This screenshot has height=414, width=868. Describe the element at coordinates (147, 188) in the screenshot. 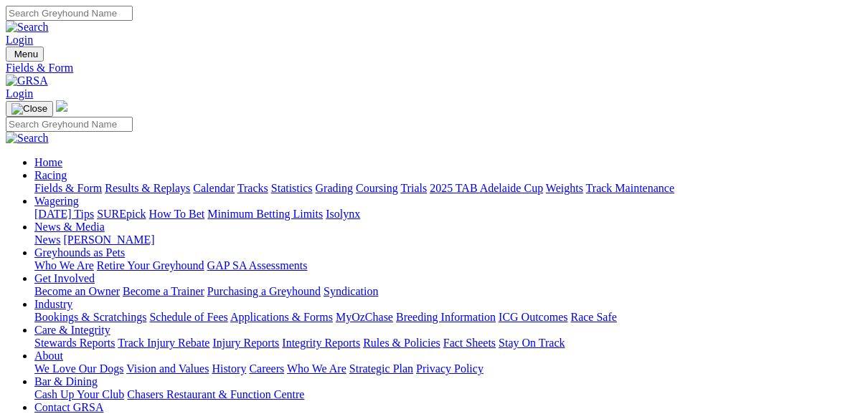

I see `a: Results & Replays` at that location.